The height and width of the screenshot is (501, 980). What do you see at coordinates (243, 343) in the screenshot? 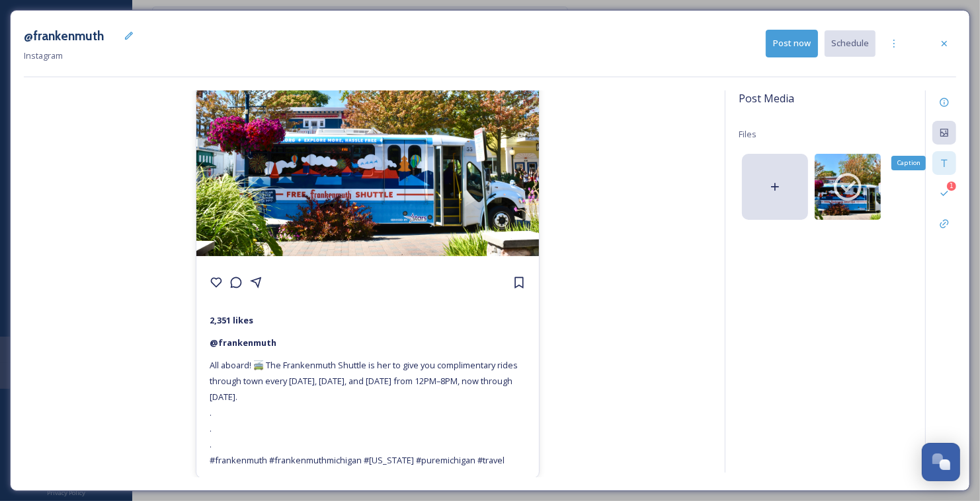
I see `strong: @ frankenmuth` at bounding box center [243, 343].